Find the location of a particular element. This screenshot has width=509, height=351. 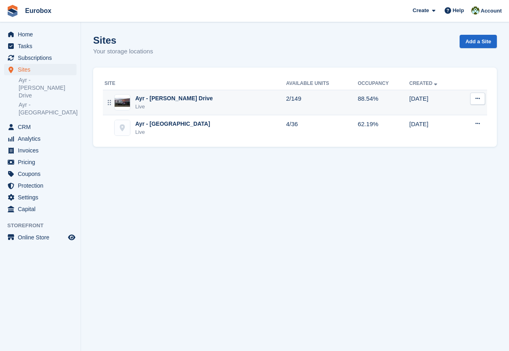

span: Invoices is located at coordinates (42, 151).